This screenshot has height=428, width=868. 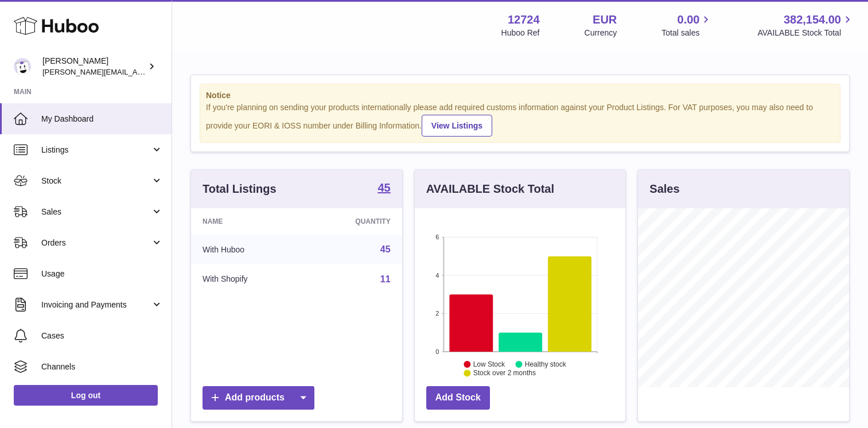 I want to click on span: Orders, so click(x=96, y=243).